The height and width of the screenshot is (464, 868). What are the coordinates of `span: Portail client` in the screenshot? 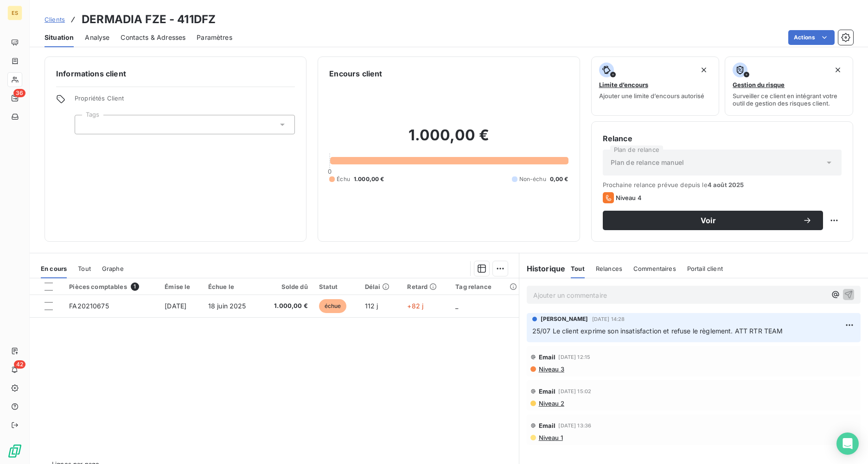 It's located at (705, 268).